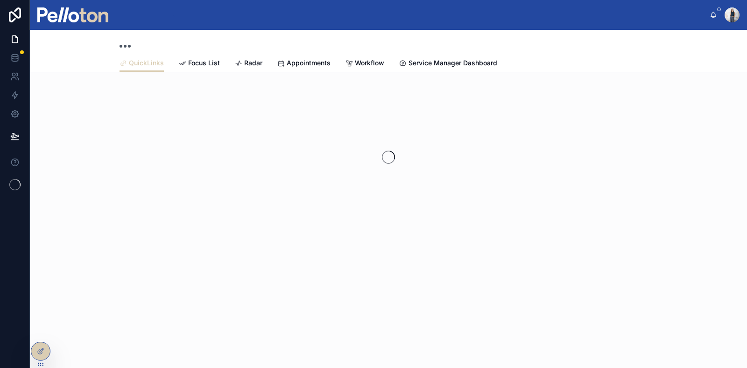  What do you see at coordinates (304, 64) in the screenshot?
I see `a: Appointments` at bounding box center [304, 64].